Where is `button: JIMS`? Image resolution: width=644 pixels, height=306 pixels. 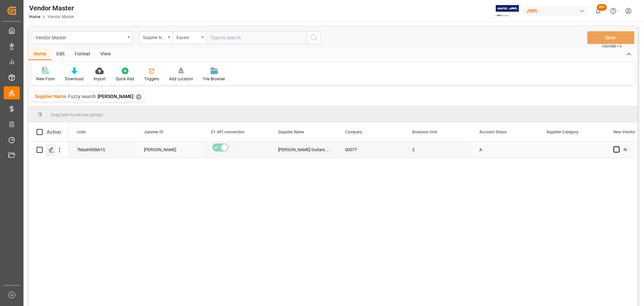
button: JIMS is located at coordinates (557, 11).